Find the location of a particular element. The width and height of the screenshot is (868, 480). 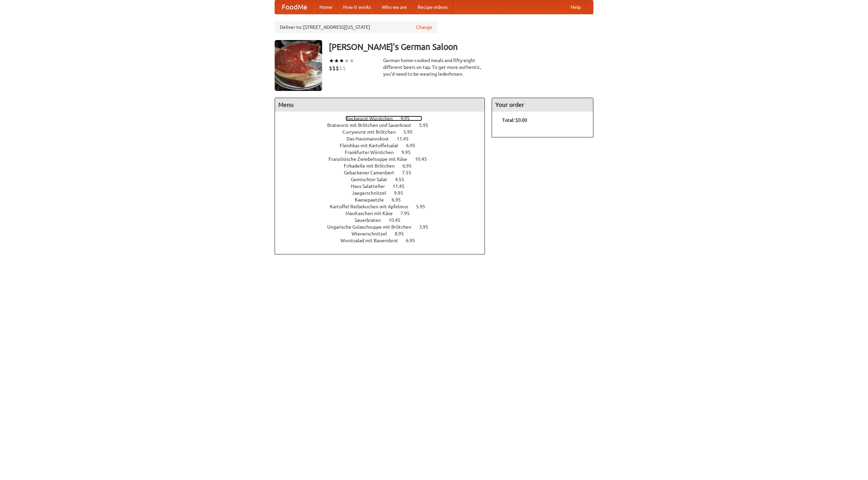

span: Fleishkas mit Kartoffelsalat is located at coordinates (373, 145).